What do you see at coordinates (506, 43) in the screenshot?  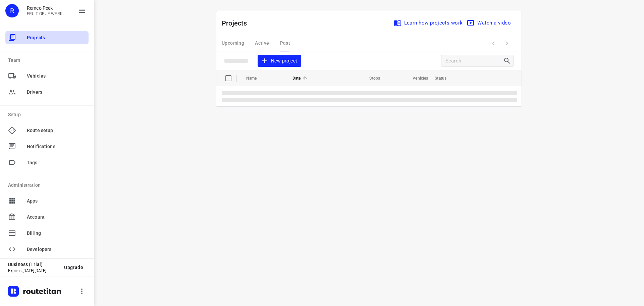 I see `span: Next Page` at bounding box center [506, 43].